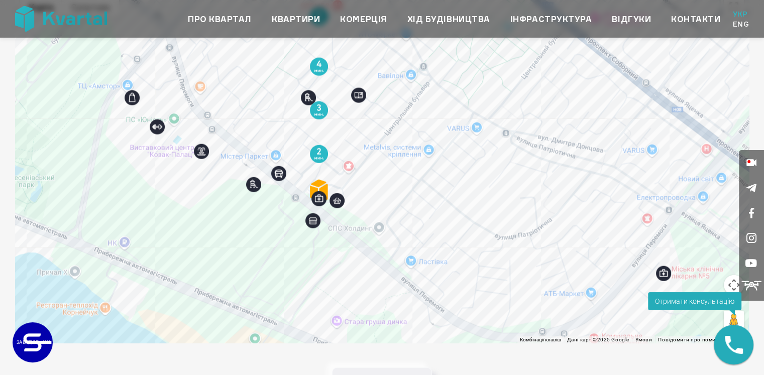 The width and height of the screenshot is (764, 375). I want to click on img: Kvartal, so click(61, 19).